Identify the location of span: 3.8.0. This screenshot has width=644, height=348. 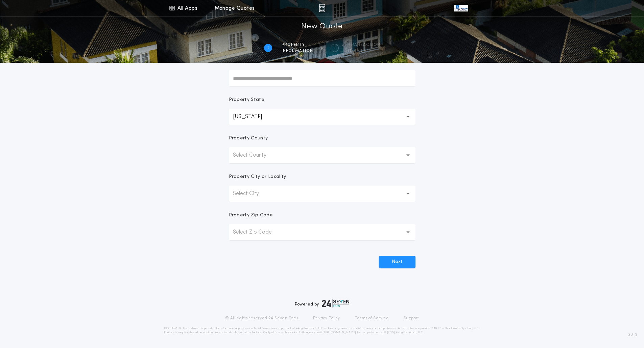
(633, 335).